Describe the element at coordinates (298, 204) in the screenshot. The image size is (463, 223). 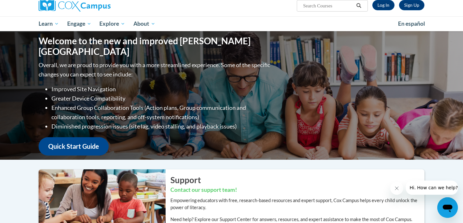
I see `p: Empowering educators with free, research-based resources and expert support, Cox Campus helps eve...` at that location.